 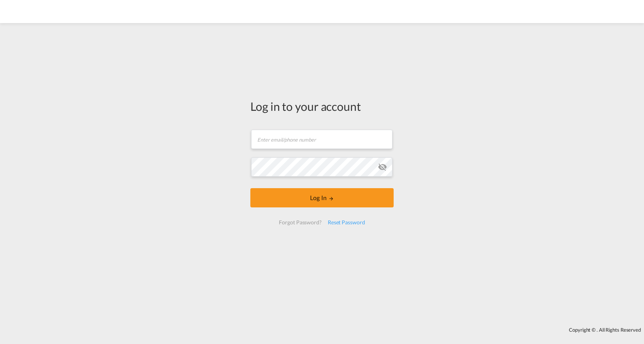 What do you see at coordinates (383, 167) in the screenshot?
I see `md-icon: icon-eye-off` at bounding box center [383, 167].